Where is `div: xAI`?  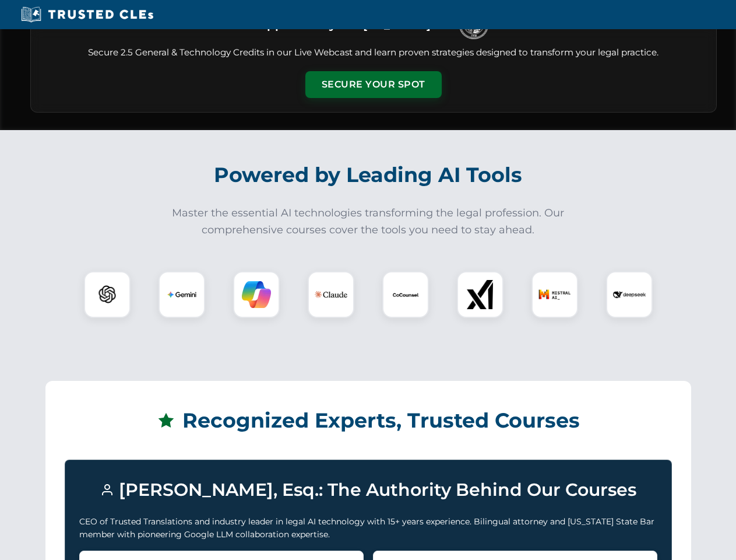
div: xAI is located at coordinates (480, 294).